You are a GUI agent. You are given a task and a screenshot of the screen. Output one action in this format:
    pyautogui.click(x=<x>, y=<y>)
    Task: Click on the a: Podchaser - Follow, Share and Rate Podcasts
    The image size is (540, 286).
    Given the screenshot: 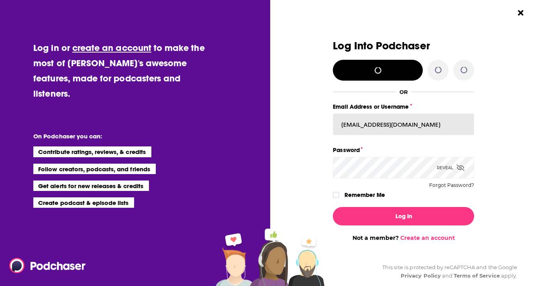 What is the action you would take?
    pyautogui.click(x=45, y=266)
    